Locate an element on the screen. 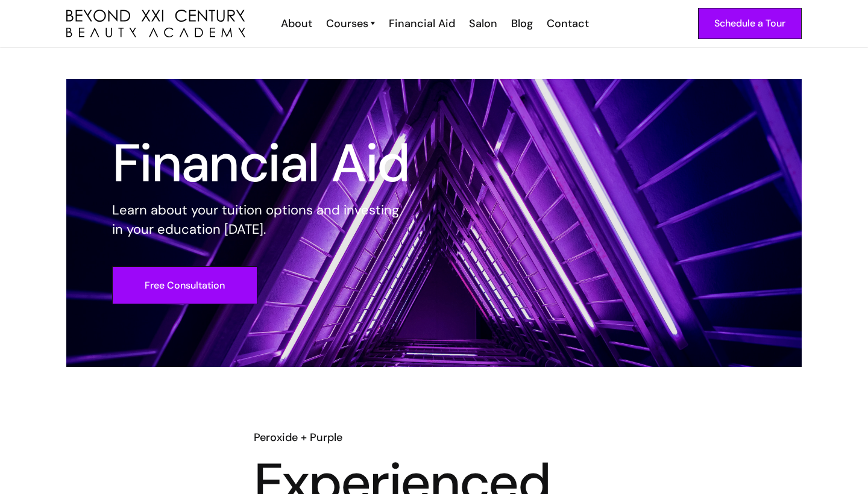  a: Blog is located at coordinates (521, 24).